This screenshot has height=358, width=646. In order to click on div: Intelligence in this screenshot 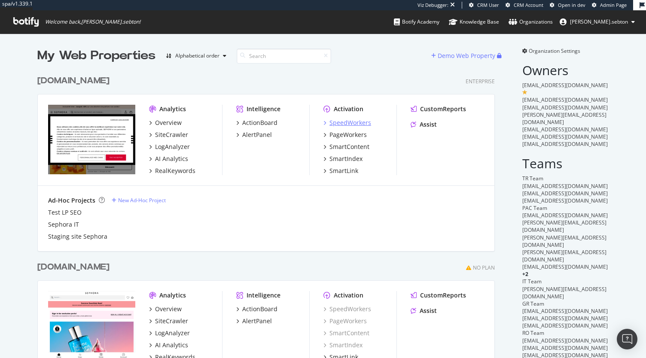, I will do `click(263, 296)`.